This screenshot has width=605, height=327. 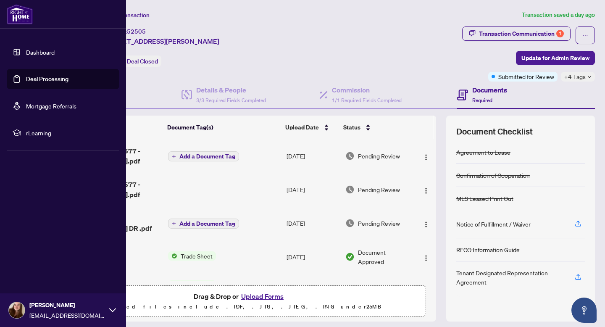 I want to click on span: View Transaction, so click(x=127, y=15).